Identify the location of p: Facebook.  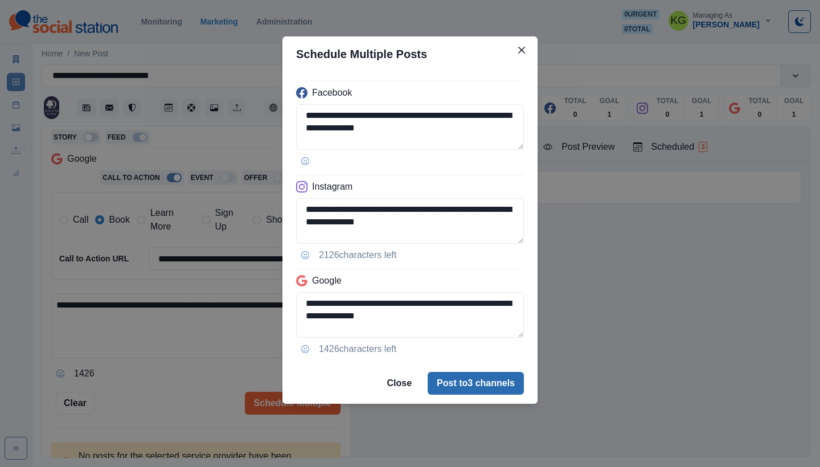
(332, 93).